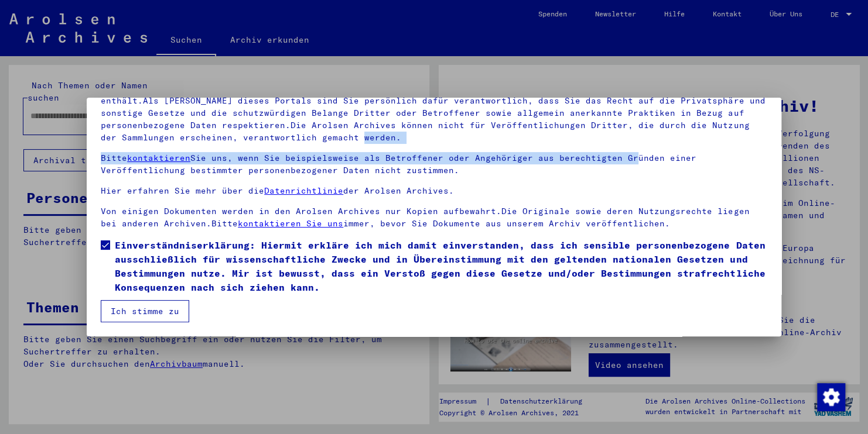 The image size is (868, 434). Describe the element at coordinates (434, 191) in the screenshot. I see `p: Hier erfahren Sie mehr über die der Arolsen Archives.` at that location.